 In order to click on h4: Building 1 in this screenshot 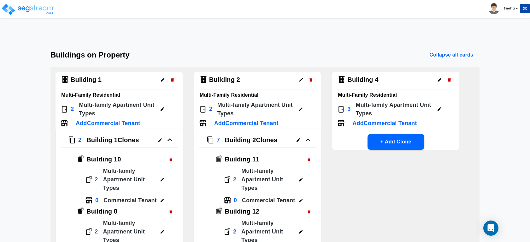, I will do `click(86, 80)`.